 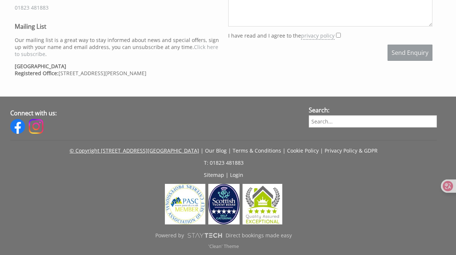 What do you see at coordinates (214, 175) in the screenshot?
I see `a: Sitemap` at bounding box center [214, 175].